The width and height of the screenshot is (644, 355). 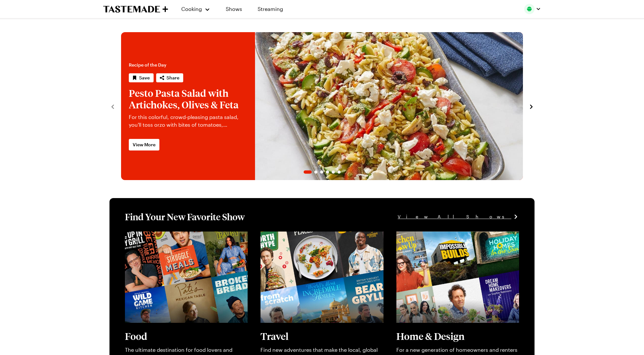 What do you see at coordinates (144, 145) in the screenshot?
I see `span: View More` at bounding box center [144, 145].